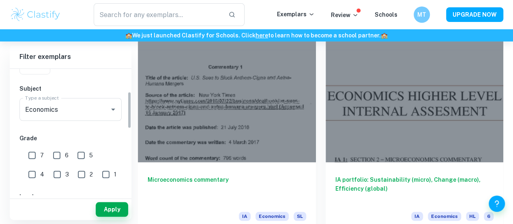  What do you see at coordinates (115, 174) in the screenshot?
I see `span: 1` at bounding box center [115, 174].